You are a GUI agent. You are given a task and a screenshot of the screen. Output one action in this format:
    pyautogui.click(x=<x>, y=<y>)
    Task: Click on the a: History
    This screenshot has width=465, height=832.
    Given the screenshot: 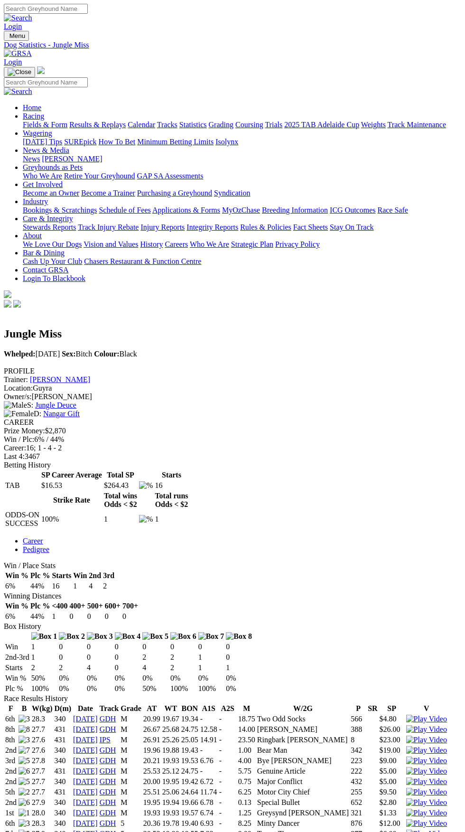 What is the action you would take?
    pyautogui.click(x=151, y=244)
    